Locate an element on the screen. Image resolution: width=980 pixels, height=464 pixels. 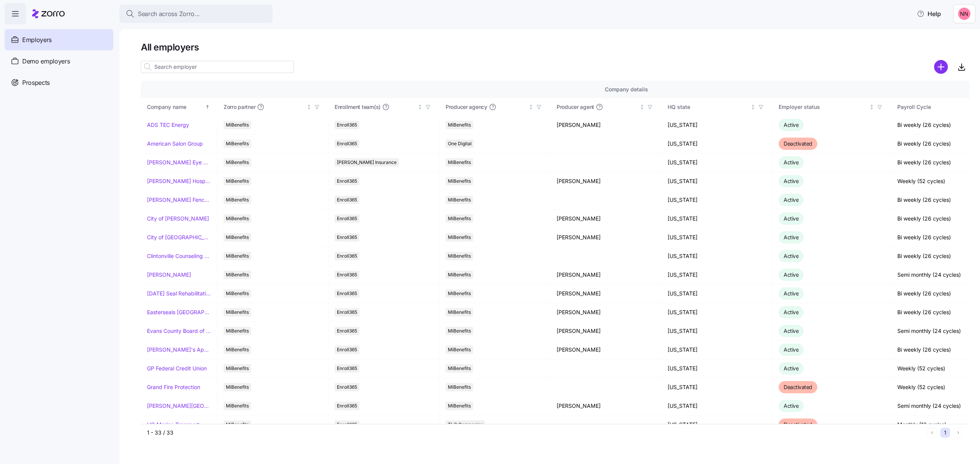
a: American Salon Group is located at coordinates (175, 144).